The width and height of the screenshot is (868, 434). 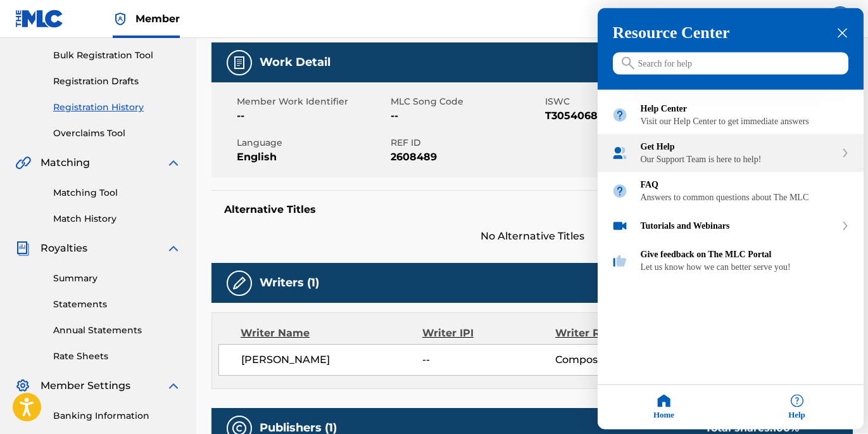 I want to click on div: Home, so click(x=664, y=407).